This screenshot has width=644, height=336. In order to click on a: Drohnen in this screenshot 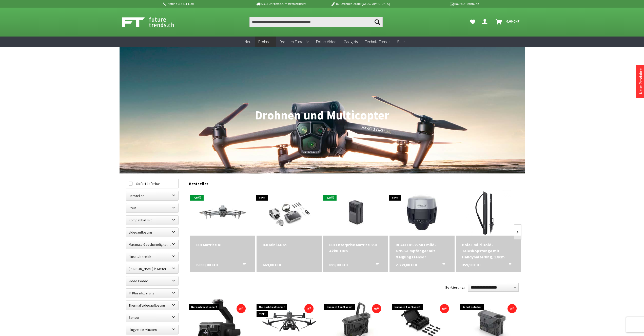, I will do `click(265, 42)`.